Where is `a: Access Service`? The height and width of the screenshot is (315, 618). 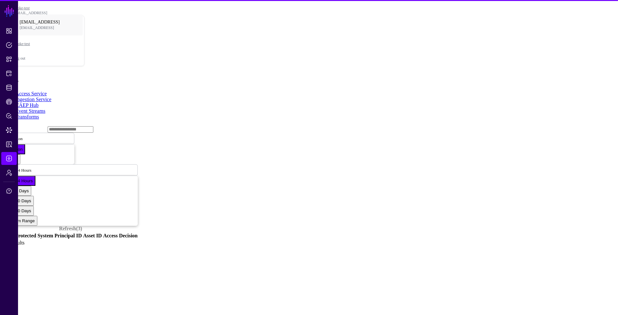
a: Access Service is located at coordinates (31, 93).